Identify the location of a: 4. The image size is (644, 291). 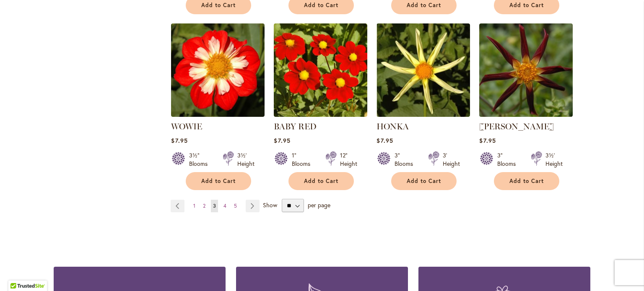
(225, 206).